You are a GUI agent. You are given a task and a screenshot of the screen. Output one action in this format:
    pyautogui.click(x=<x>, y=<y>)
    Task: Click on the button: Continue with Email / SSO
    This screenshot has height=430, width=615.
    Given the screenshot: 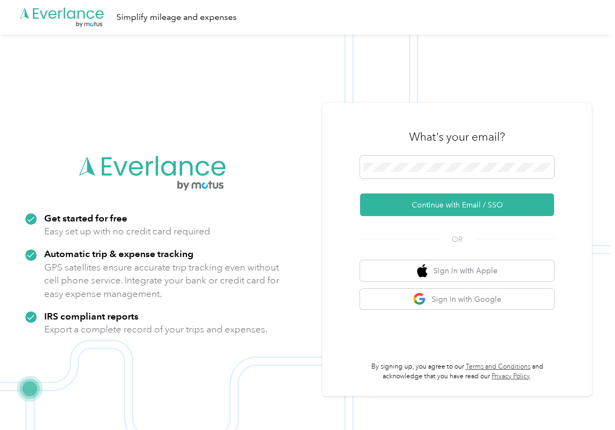 What is the action you would take?
    pyautogui.click(x=457, y=205)
    